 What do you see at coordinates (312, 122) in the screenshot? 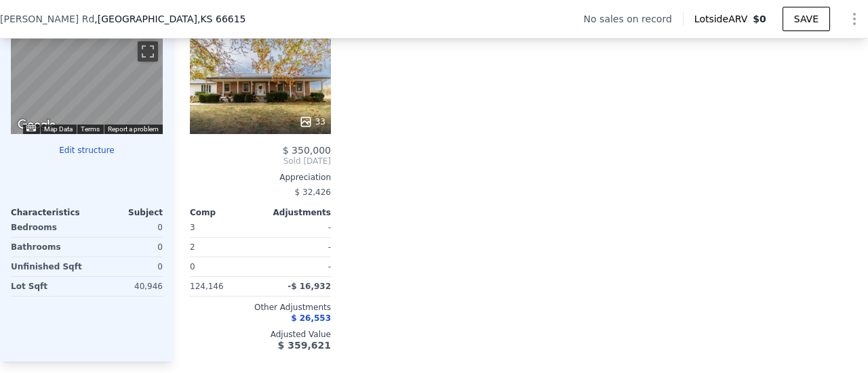
I see `div: 33` at bounding box center [312, 122].